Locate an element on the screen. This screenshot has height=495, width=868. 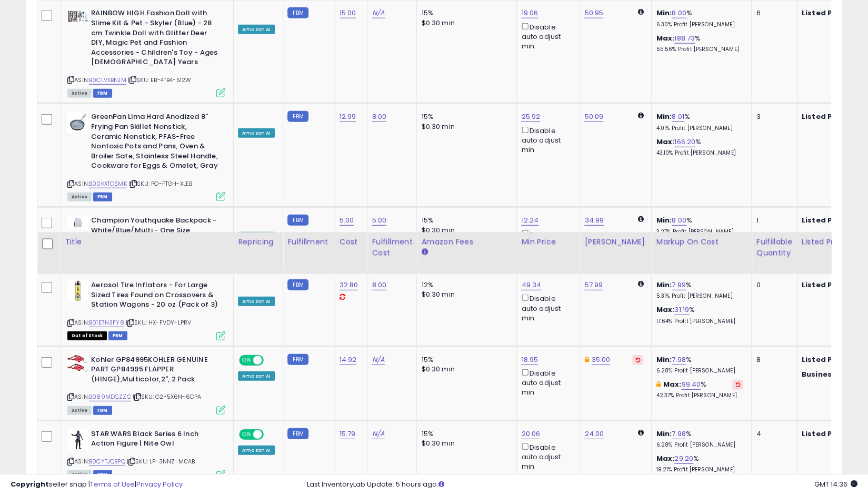
a: 15.79 is located at coordinates (348, 434).